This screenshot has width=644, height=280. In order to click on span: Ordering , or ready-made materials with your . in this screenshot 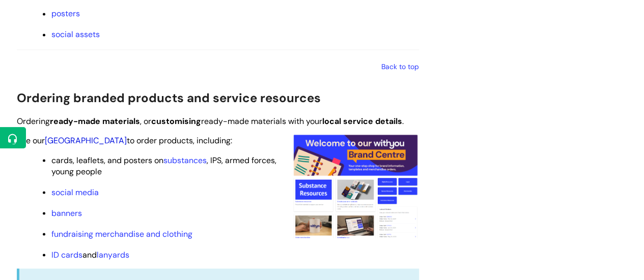, I will do `click(211, 121)`.